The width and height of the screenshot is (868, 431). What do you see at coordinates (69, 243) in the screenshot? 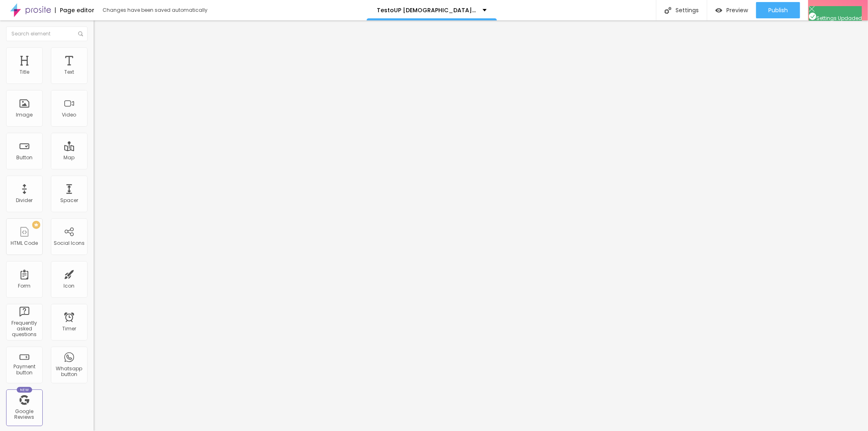
I see `div: Social Icons` at bounding box center [69, 243].